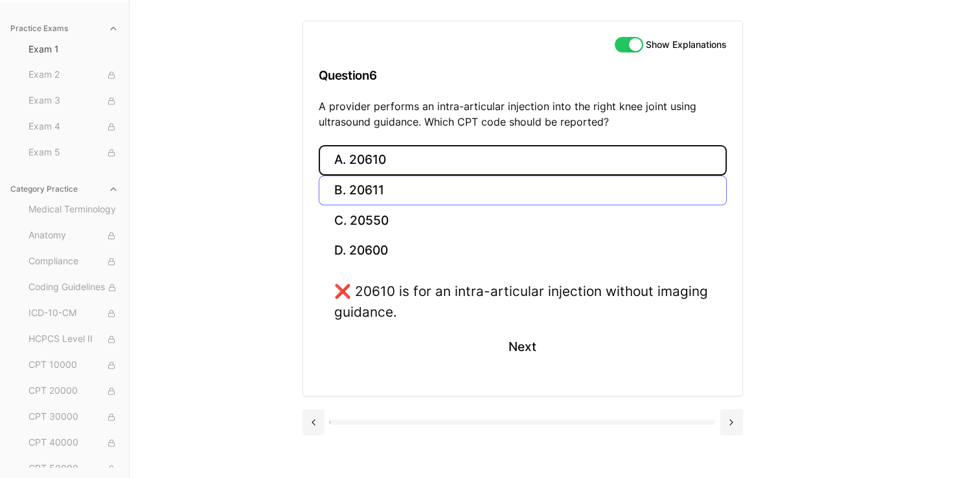 Image resolution: width=980 pixels, height=478 pixels. What do you see at coordinates (73, 417) in the screenshot?
I see `span: CPT 30000` at bounding box center [73, 417].